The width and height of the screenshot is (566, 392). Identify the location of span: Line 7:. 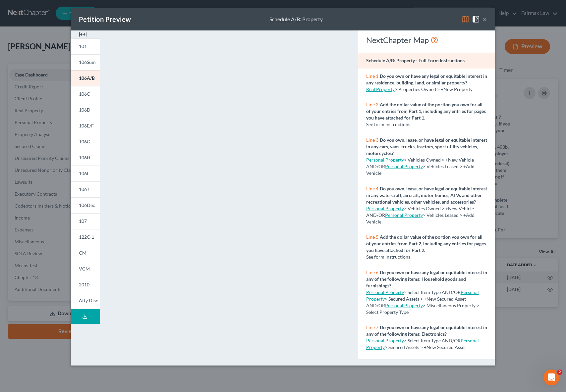
(373, 327).